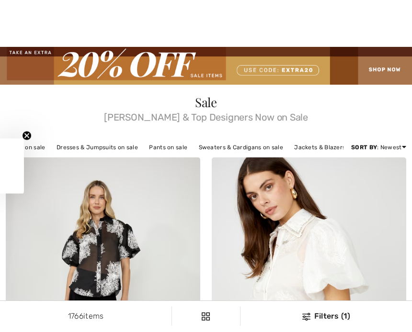  Describe the element at coordinates (76, 316) in the screenshot. I see `span: 1766` at that location.